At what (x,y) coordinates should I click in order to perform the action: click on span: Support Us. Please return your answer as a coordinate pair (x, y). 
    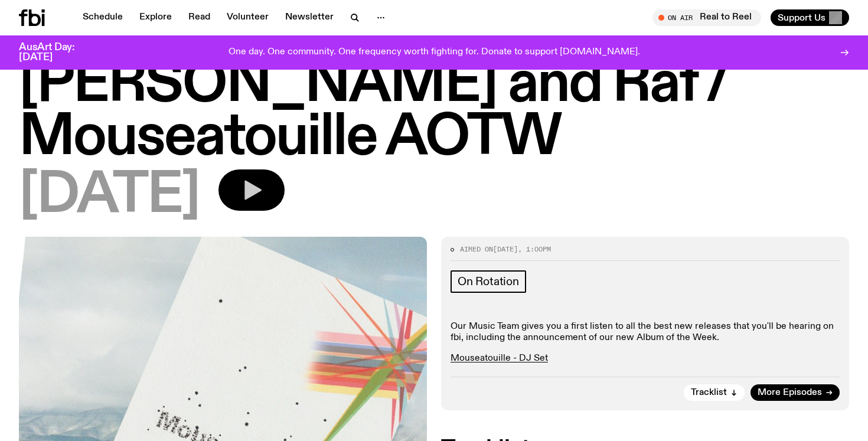
    Looking at the image, I should click on (801, 18).